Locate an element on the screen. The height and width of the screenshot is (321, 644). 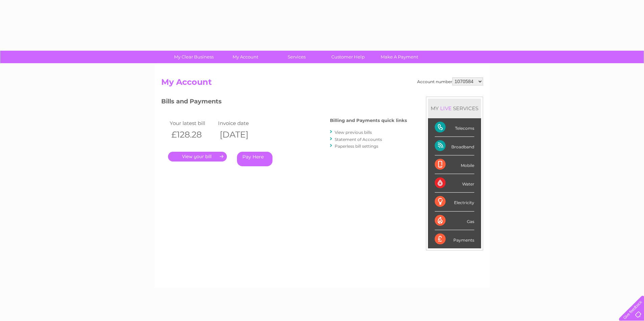
h4: Billing and Payments quick links is located at coordinates (368, 120).